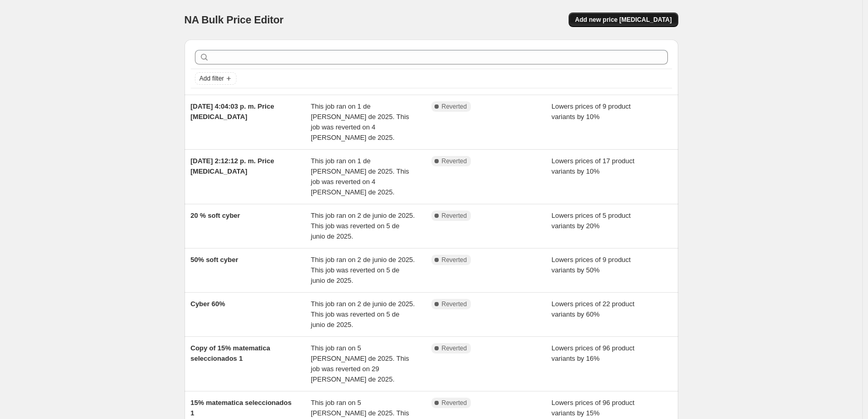 This screenshot has width=868, height=419. Describe the element at coordinates (593, 166) in the screenshot. I see `span: Lowers prices of 17 product variants by 10%` at that location.